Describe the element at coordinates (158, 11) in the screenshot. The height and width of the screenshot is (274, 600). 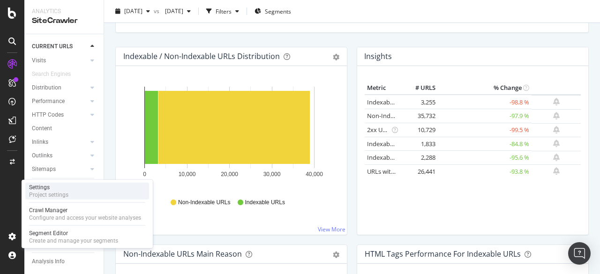
I see `span: vs` at that location.